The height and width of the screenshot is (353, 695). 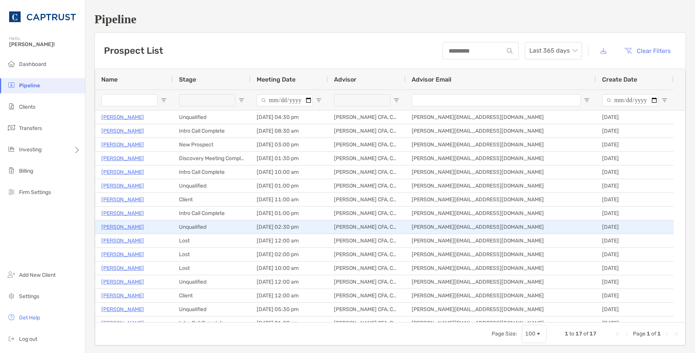 What do you see at coordinates (28, 339) in the screenshot?
I see `span: Log out` at bounding box center [28, 339].